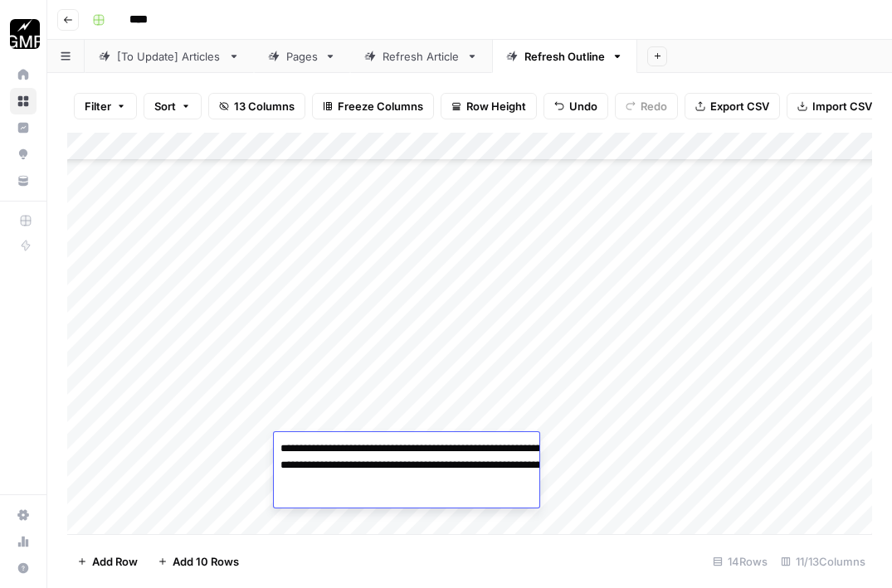 The height and width of the screenshot is (588, 892). What do you see at coordinates (23, 75) in the screenshot?
I see `a: Home` at bounding box center [23, 75].